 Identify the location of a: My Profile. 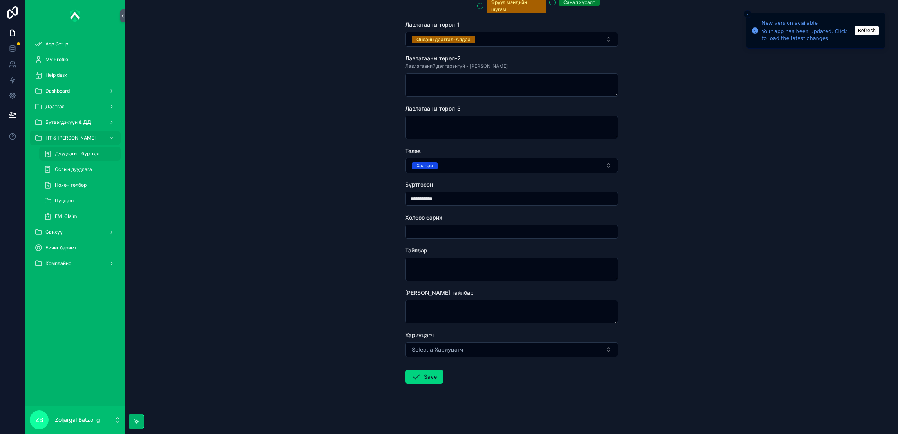
(75, 60).